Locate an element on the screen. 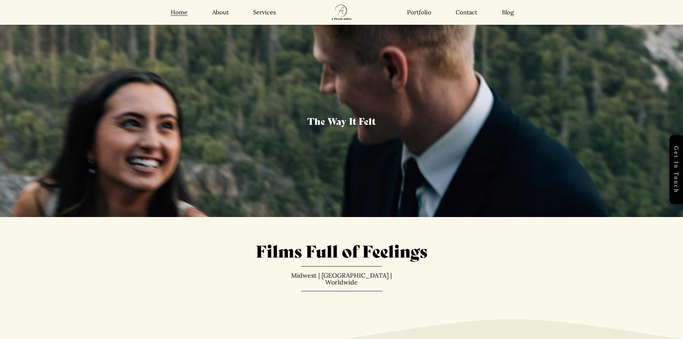 This screenshot has width=683, height=339. a: About is located at coordinates (221, 12).